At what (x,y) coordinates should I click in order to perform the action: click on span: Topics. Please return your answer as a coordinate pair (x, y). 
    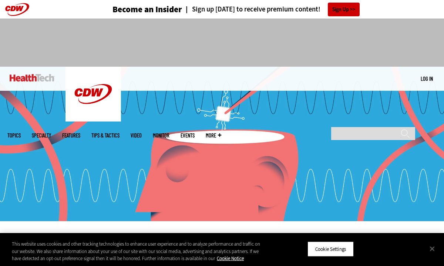
    Looking at the image, I should click on (14, 135).